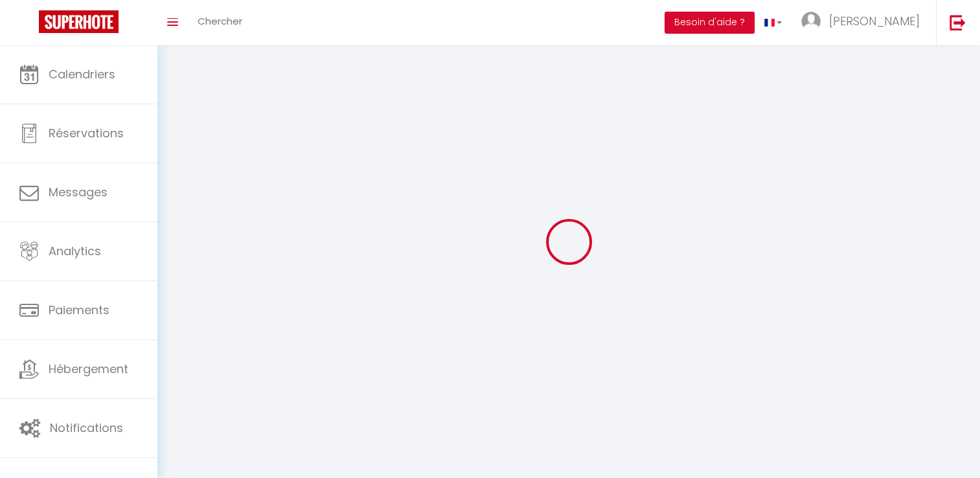  What do you see at coordinates (958, 22) in the screenshot?
I see `img: logout` at bounding box center [958, 22].